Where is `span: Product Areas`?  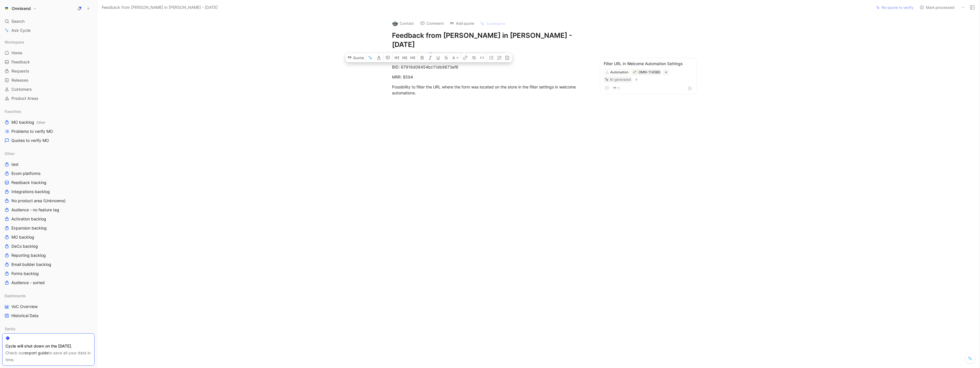 span: Product Areas is located at coordinates (25, 99).